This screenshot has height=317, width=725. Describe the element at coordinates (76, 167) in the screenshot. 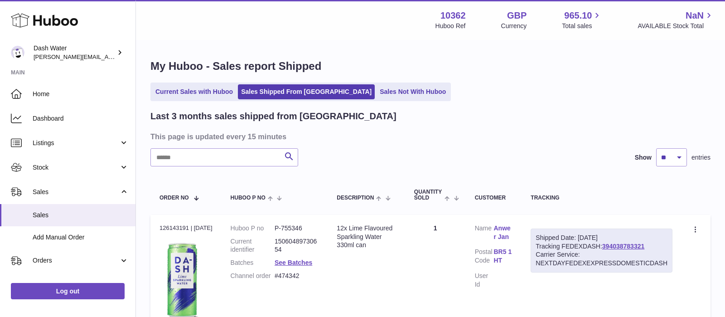

I see `span: Stock` at that location.